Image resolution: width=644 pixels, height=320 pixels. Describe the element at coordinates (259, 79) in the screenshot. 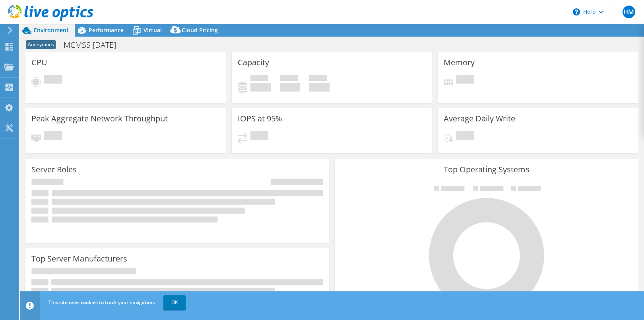

I see `span: Used` at that location.